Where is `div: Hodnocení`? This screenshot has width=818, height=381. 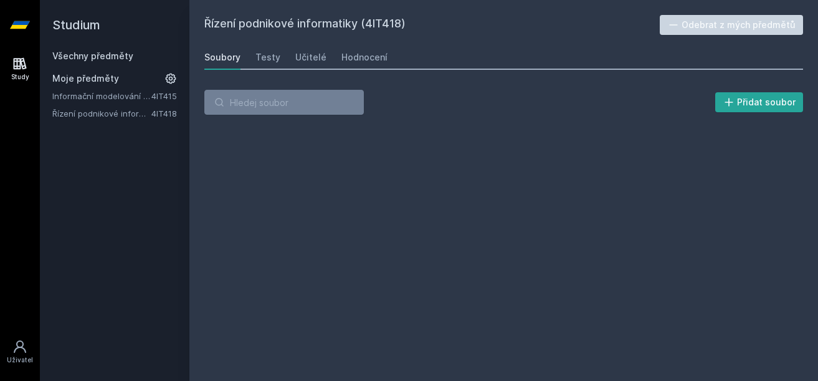
div: Hodnocení is located at coordinates (364, 57).